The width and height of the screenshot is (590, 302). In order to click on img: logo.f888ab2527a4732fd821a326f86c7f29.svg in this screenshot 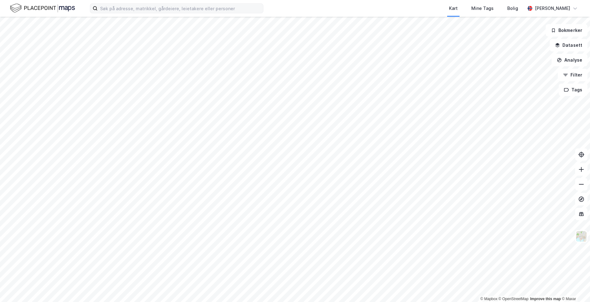, I will do `click(42, 8)`.